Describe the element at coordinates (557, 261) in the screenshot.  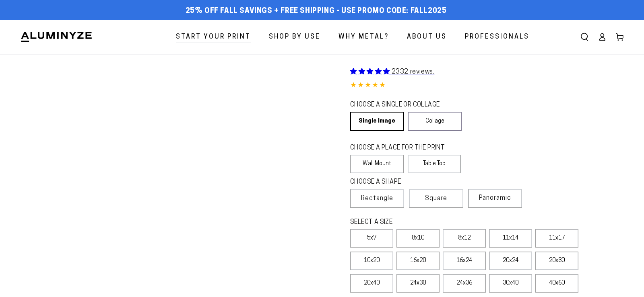
I see `label: 20x30` at that location.